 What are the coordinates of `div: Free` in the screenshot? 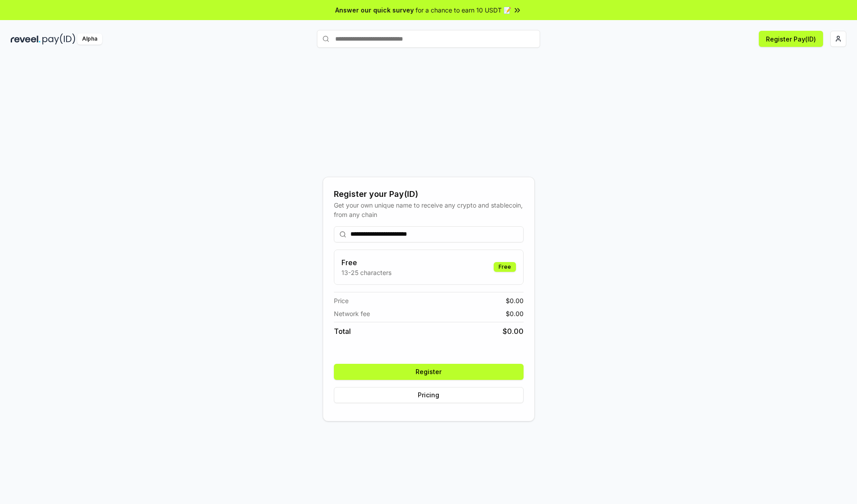 It's located at (505, 267).